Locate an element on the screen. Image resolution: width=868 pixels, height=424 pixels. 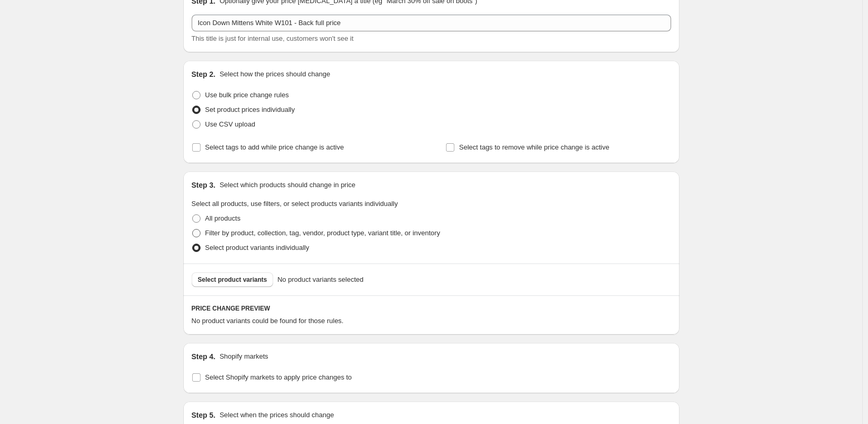
h2: Step 2. is located at coordinates (204, 74).